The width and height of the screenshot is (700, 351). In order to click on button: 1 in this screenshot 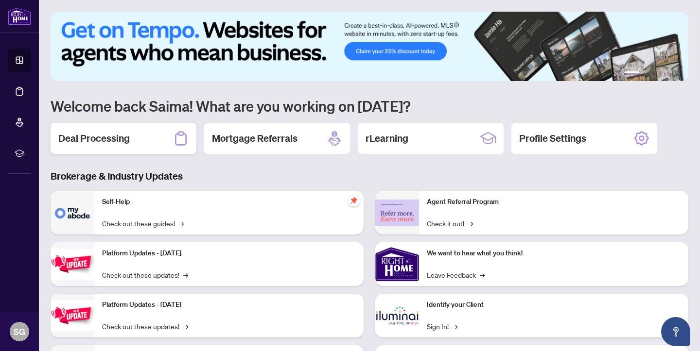, I will do `click(632, 73)`.